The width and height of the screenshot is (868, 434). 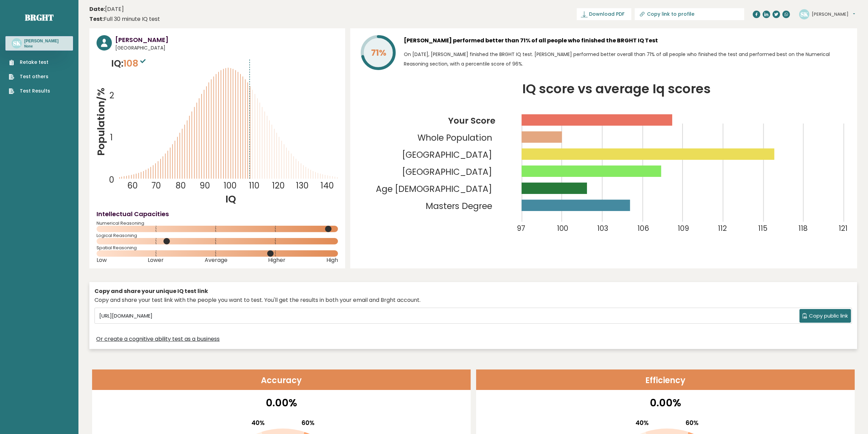 What do you see at coordinates (132, 186) in the screenshot?
I see `tspan: 60` at bounding box center [132, 186].